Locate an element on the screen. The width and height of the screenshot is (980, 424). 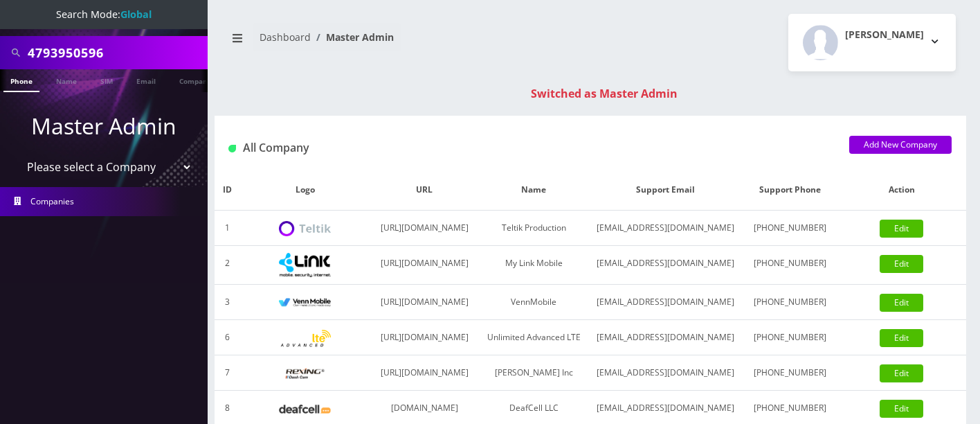
th: ID is located at coordinates (227, 190).